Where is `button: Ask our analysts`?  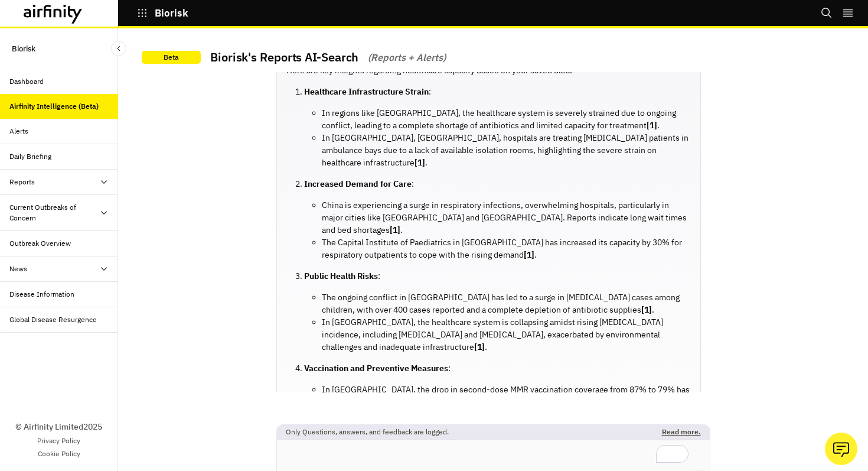 button: Ask our analysts is located at coordinates (841, 448).